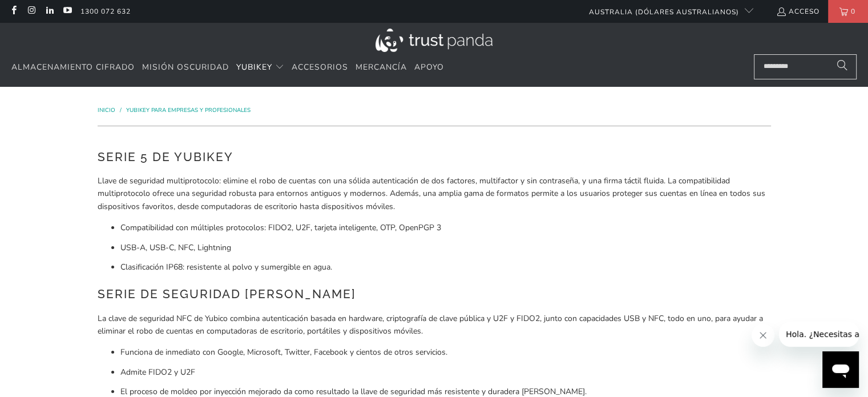  I want to click on a: 1300 072 632, so click(106, 11).